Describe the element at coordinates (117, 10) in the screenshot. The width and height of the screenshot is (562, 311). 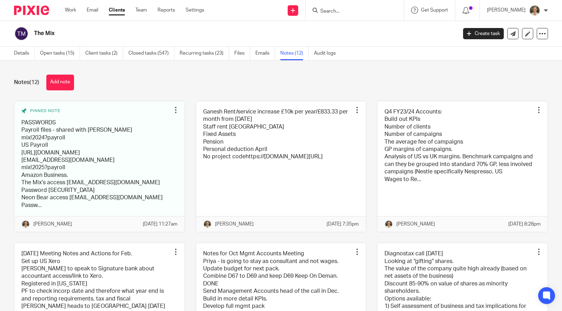
I see `a: Clients` at that location.